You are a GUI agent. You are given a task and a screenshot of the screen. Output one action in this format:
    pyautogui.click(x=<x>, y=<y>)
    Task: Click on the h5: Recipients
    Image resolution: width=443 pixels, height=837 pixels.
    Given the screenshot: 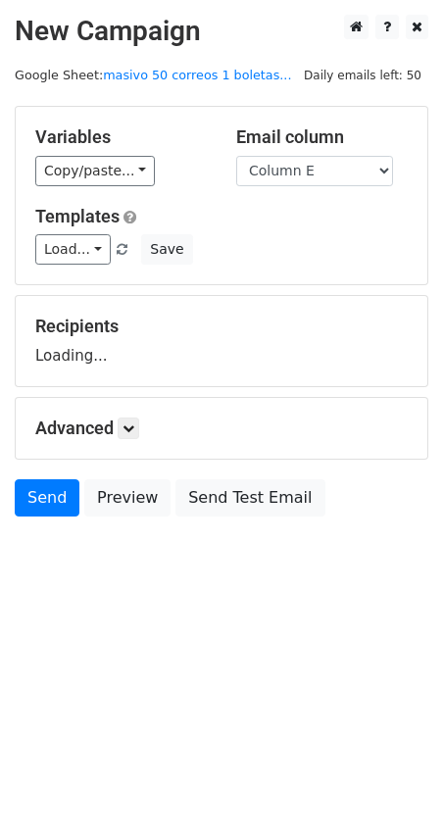 What is the action you would take?
    pyautogui.click(x=222, y=326)
    